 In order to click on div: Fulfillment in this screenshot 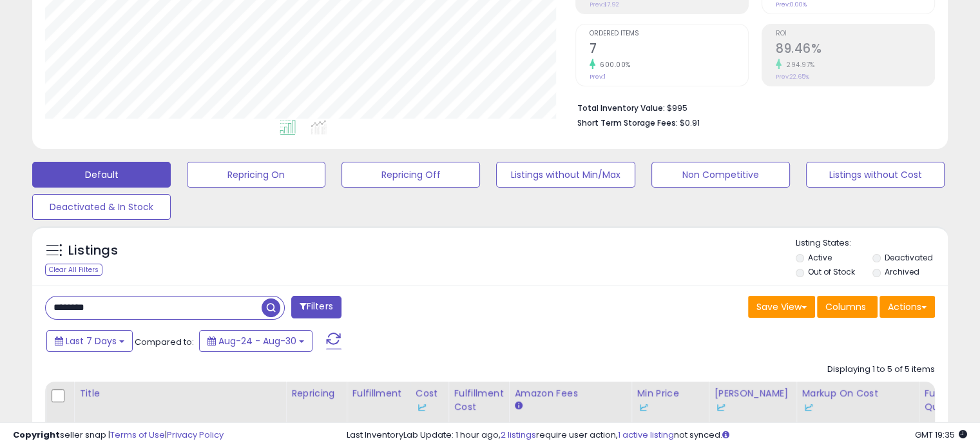, I will do `click(378, 394)`.